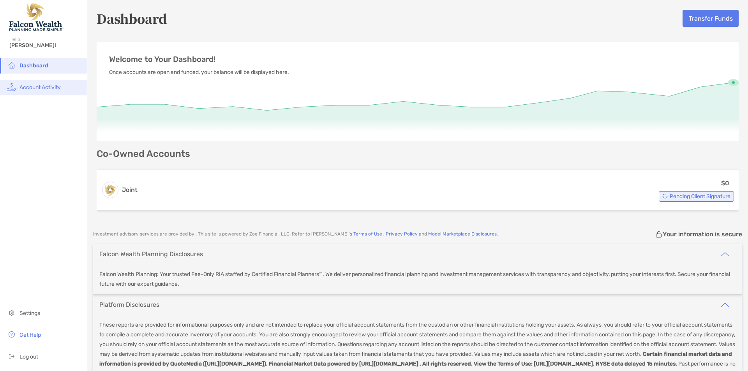 The image size is (748, 371). What do you see at coordinates (29, 357) in the screenshot?
I see `span: Log out` at bounding box center [29, 357].